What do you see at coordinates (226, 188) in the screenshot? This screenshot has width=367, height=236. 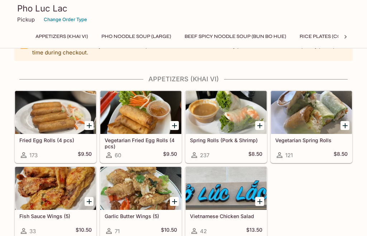 I see `div: Vietnamese Chicken Salad` at bounding box center [226, 188].